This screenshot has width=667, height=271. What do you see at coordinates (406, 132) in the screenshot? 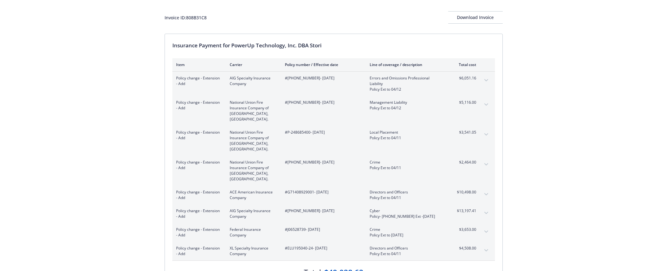
I see `span: Local Placement` at bounding box center [406, 132].